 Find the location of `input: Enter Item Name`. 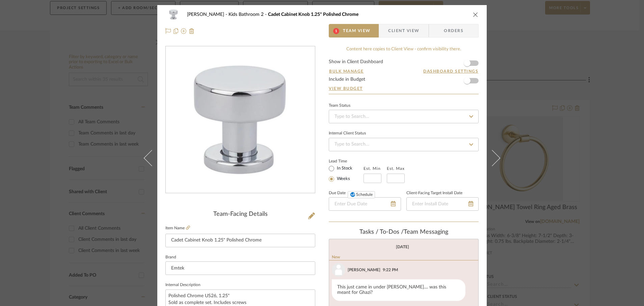

input: Enter Item Name is located at coordinates (240, 240).